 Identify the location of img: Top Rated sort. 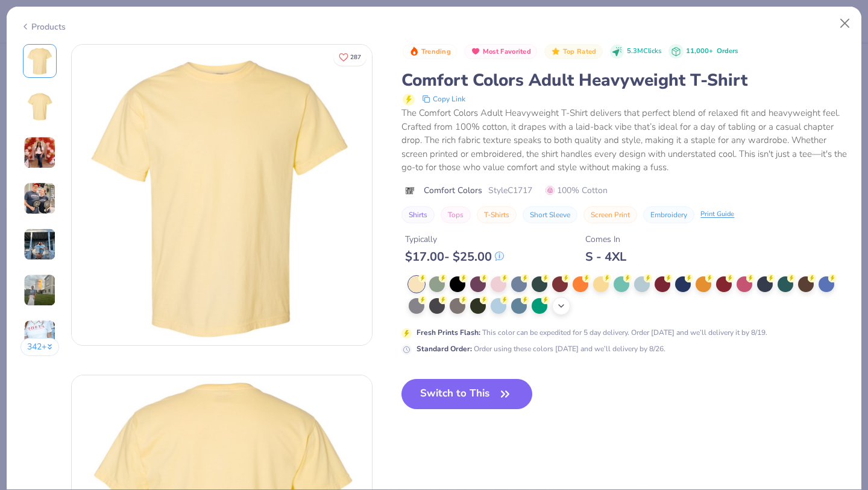
(556, 51).